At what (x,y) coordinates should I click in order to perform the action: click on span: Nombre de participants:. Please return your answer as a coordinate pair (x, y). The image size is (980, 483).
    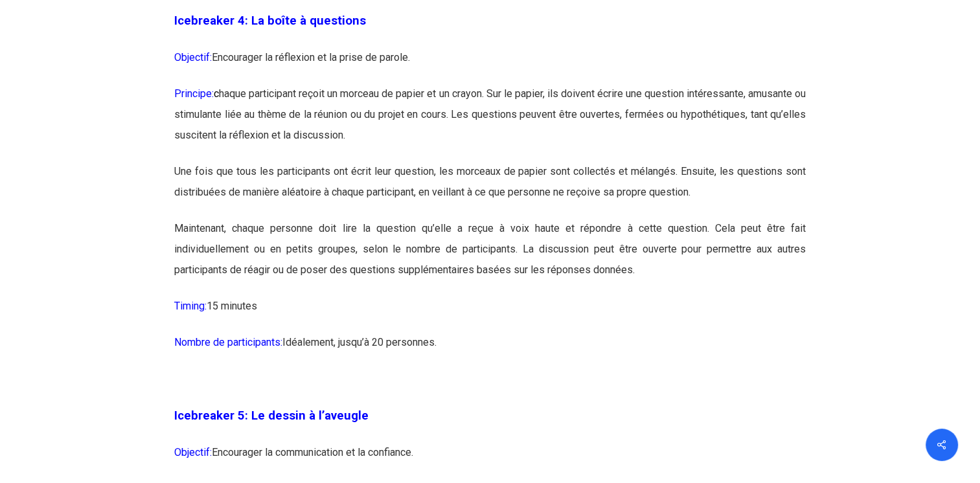
    Looking at the image, I should click on (228, 342).